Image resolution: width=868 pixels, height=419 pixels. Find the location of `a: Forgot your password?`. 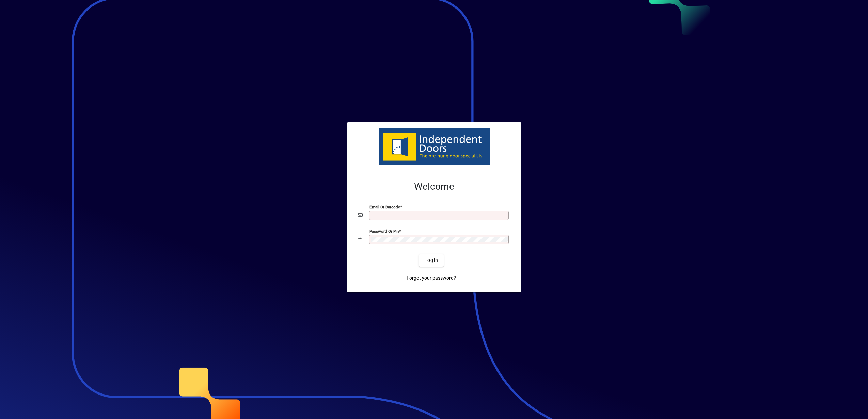

a: Forgot your password? is located at coordinates (431, 278).